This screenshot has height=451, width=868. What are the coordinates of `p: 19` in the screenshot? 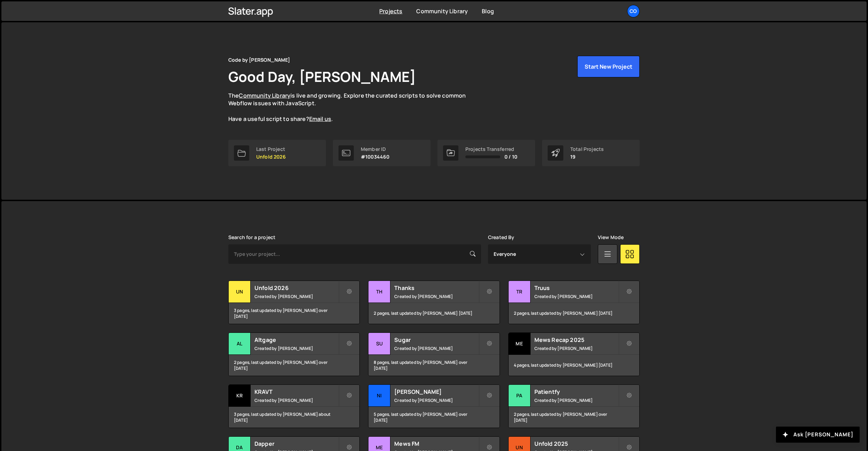 It's located at (586, 157).